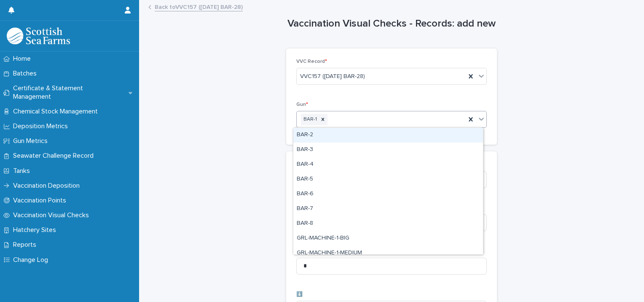 The height and width of the screenshot is (302, 644). What do you see at coordinates (57, 112) in the screenshot?
I see `p: Chemical Stock Management` at bounding box center [57, 112].